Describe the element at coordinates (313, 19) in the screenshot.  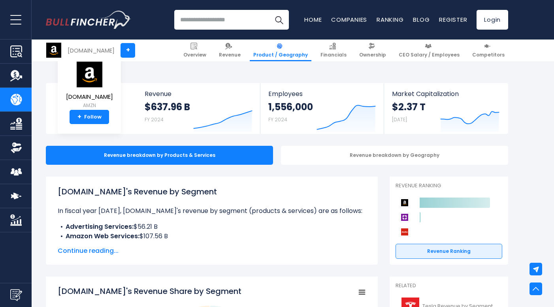
I see `a: Home` at that location.